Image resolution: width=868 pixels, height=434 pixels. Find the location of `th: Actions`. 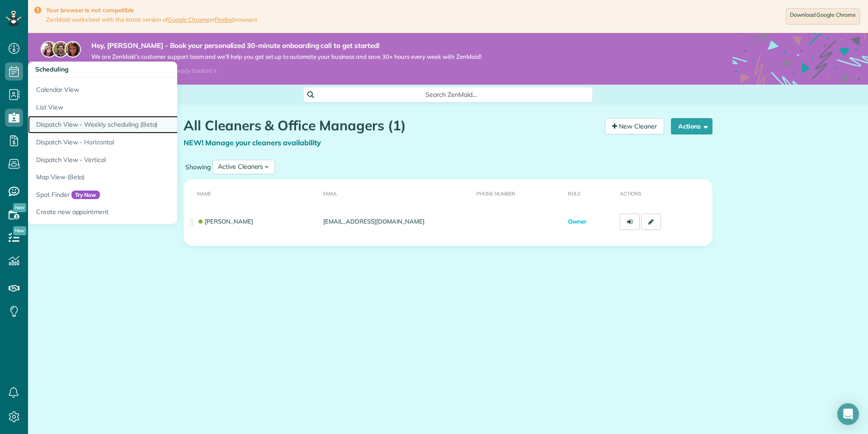

th: Actions is located at coordinates (664, 193).